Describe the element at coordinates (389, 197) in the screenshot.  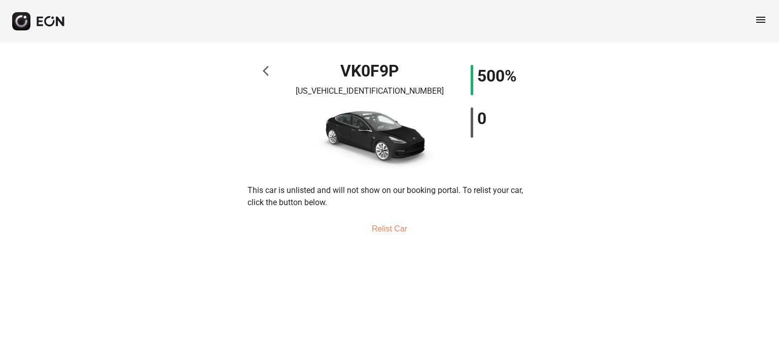
I see `p: This car is unlisted and will not show on our booking portal. To relist your car, click the butto...` at that location.